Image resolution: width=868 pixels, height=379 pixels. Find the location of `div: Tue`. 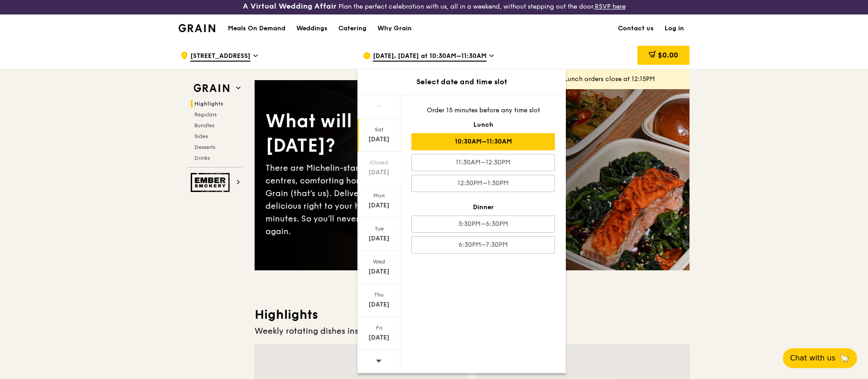

div: Tue is located at coordinates (378, 229).